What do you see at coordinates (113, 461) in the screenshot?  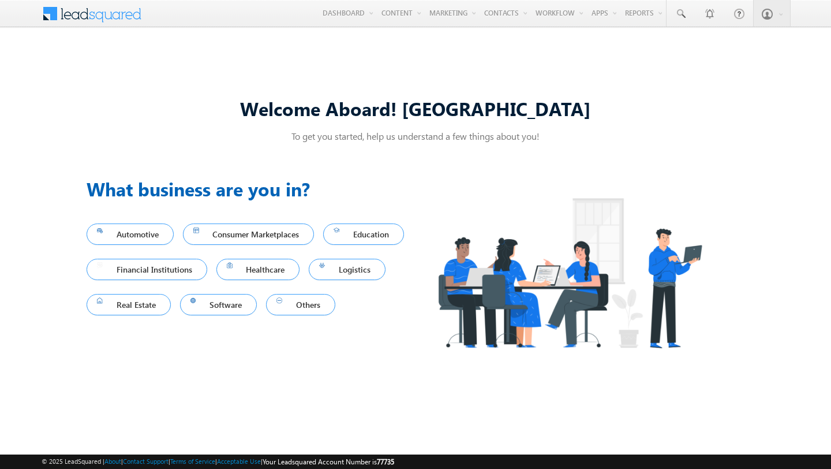 I see `a: About` at bounding box center [113, 461].